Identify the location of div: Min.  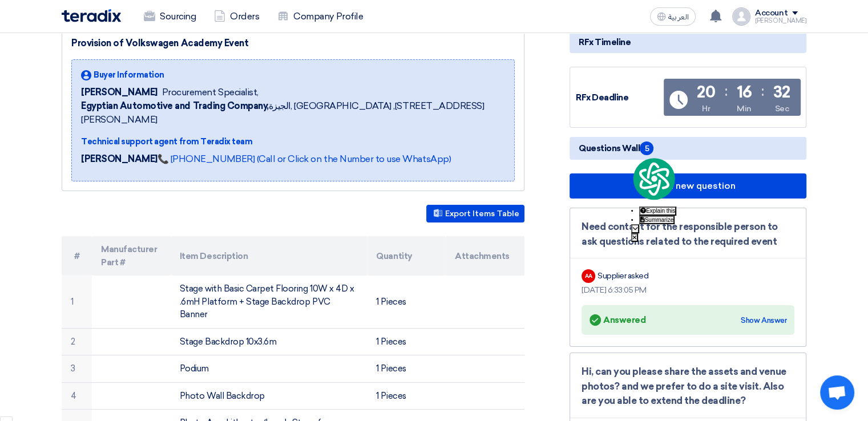
(744, 108).